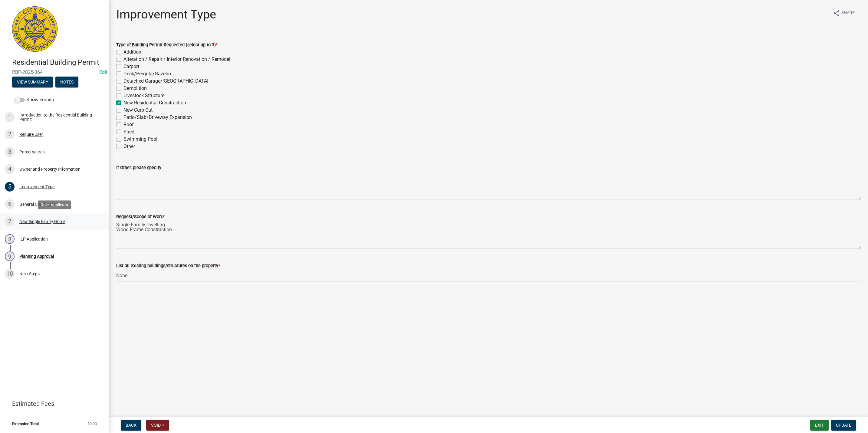  What do you see at coordinates (10, 152) in the screenshot?
I see `div: 3` at bounding box center [10, 152].